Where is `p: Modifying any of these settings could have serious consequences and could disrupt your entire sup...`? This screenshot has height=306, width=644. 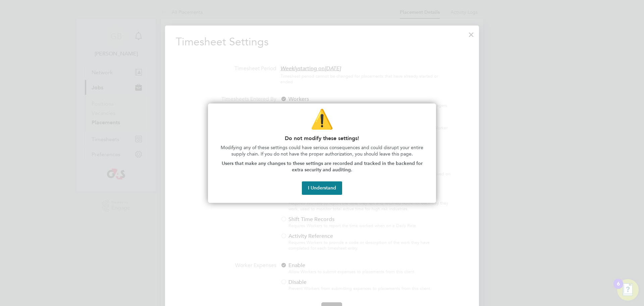 p: Modifying any of these settings could have serious consequences and could disrupt your entire sup... is located at coordinates (322, 151).